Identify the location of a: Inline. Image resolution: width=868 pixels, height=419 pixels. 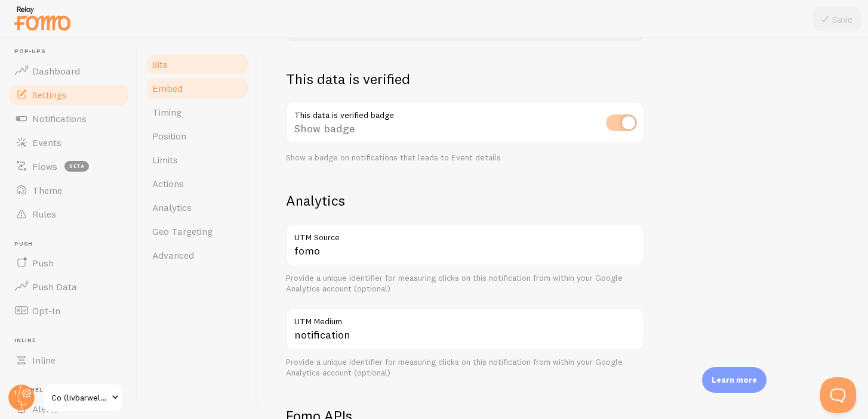
(69, 360).